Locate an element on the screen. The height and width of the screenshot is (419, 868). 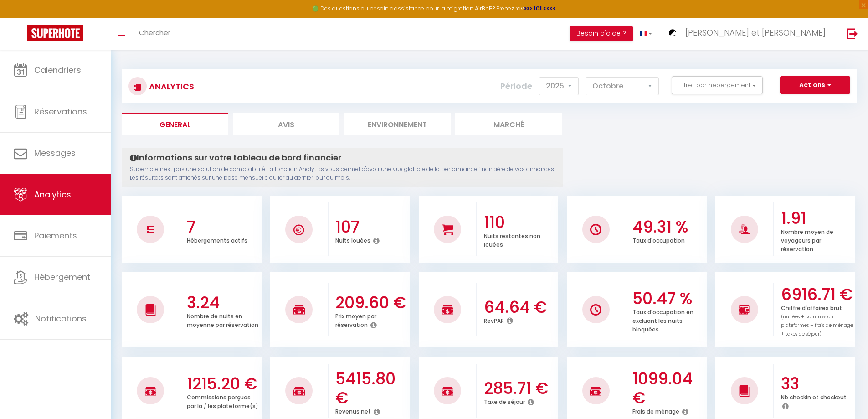
h3: 50.47 % is located at coordinates (669, 299).